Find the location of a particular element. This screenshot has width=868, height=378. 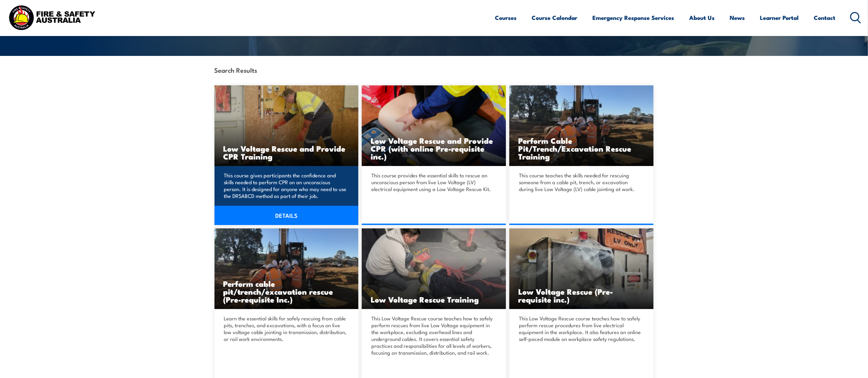

h3: Low Voltage Rescue Training is located at coordinates (434, 299).